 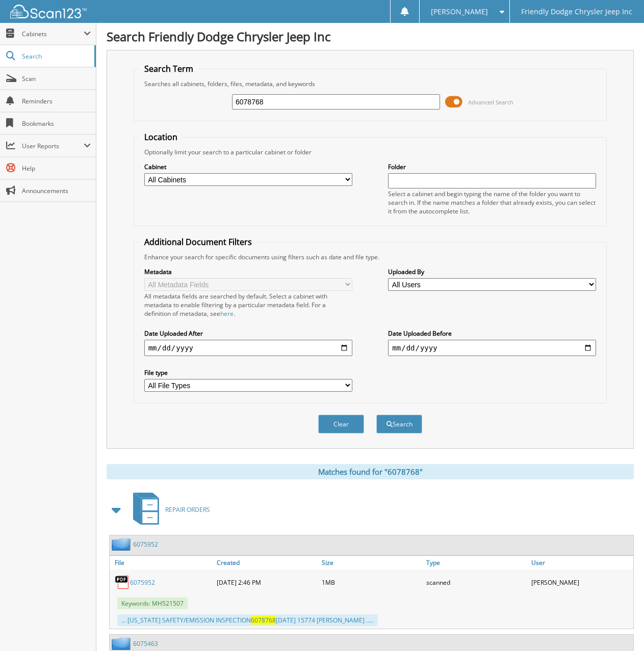 I want to click on div: Select a cabinet and begin typing the name of the folder you want to search in. If the name match..., so click(x=492, y=203).